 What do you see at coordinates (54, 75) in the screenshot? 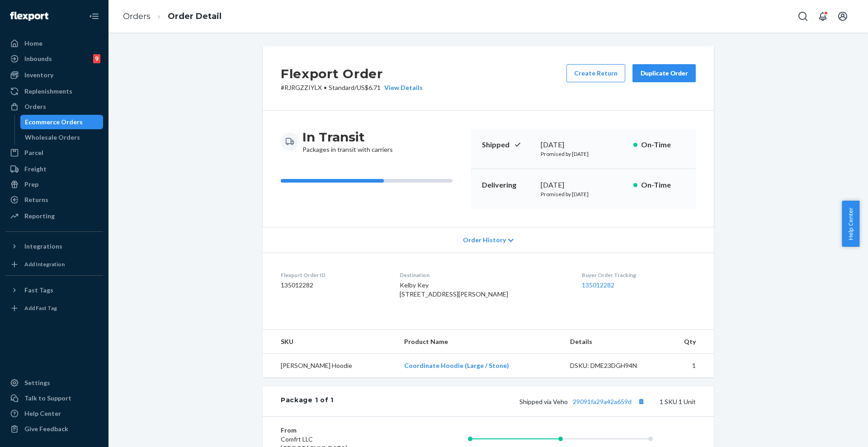
I see `a: Inventory` at bounding box center [54, 75].